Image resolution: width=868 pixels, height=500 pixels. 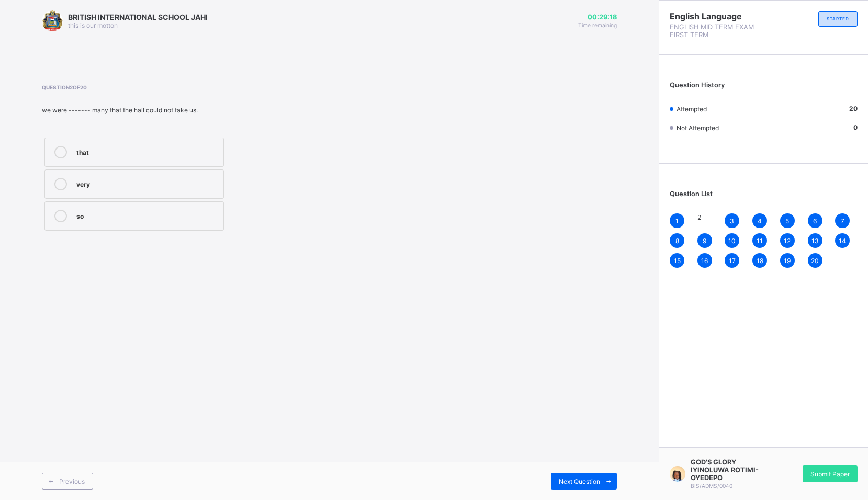 What do you see at coordinates (704, 260) in the screenshot?
I see `span: 16` at bounding box center [704, 260].